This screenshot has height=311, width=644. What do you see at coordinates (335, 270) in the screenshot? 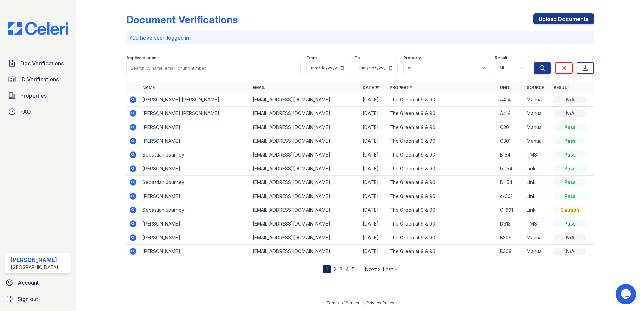
I see `a: 2` at bounding box center [335, 270].